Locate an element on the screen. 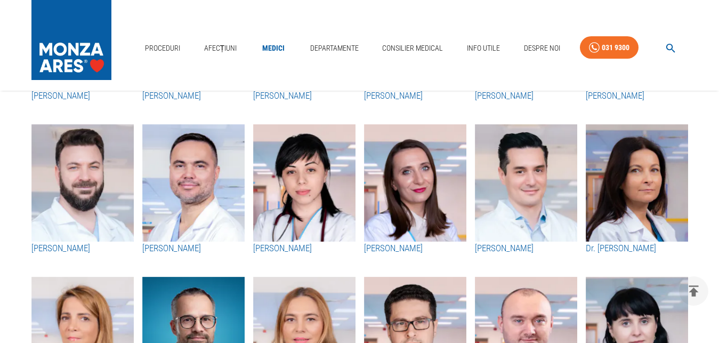 The image size is (719, 343). a: Info Utile is located at coordinates (484, 48).